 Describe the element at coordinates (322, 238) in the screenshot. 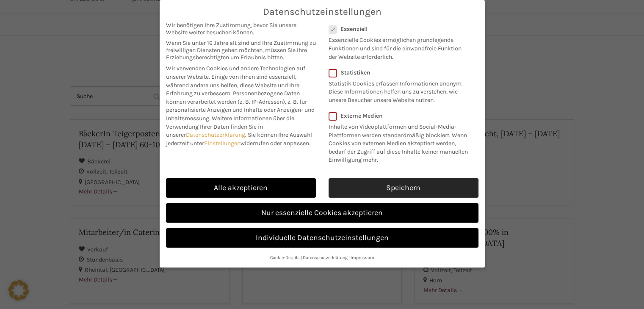

I see `a: Individuelle Datenschutzeinstellungen` at that location.